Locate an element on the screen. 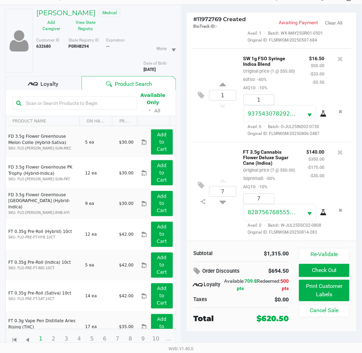 This screenshot has height=353, width=362. span: Go to the next page is located at coordinates (182, 339).